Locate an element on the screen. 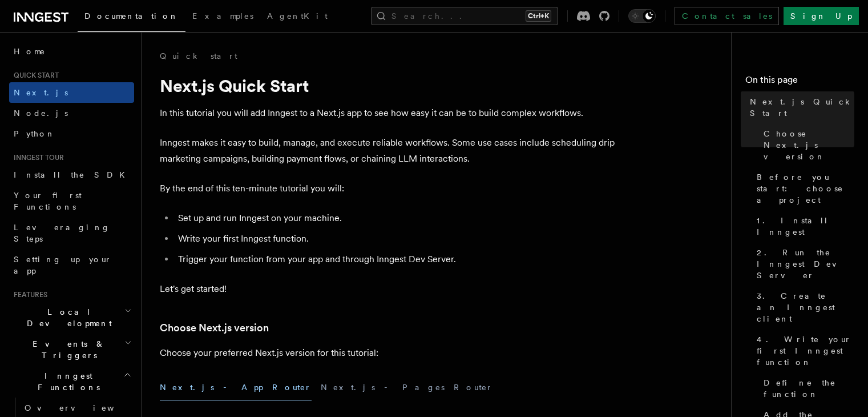 This screenshot has height=417, width=868. span: 3. Create an Inngest client is located at coordinates (806, 307).